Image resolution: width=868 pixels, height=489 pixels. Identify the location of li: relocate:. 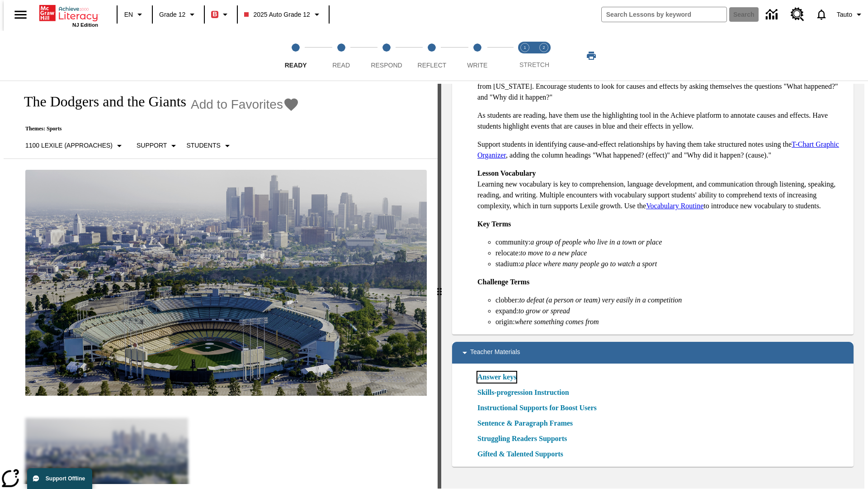
(671, 253).